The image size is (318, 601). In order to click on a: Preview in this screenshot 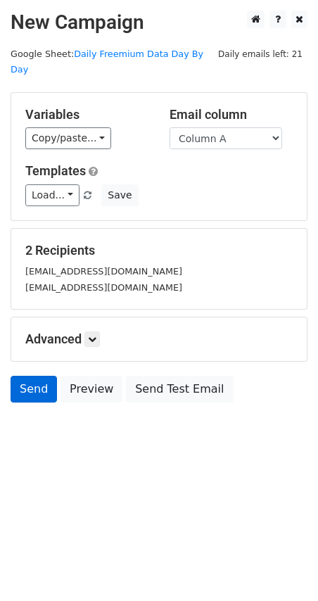, I will do `click(92, 389)`.